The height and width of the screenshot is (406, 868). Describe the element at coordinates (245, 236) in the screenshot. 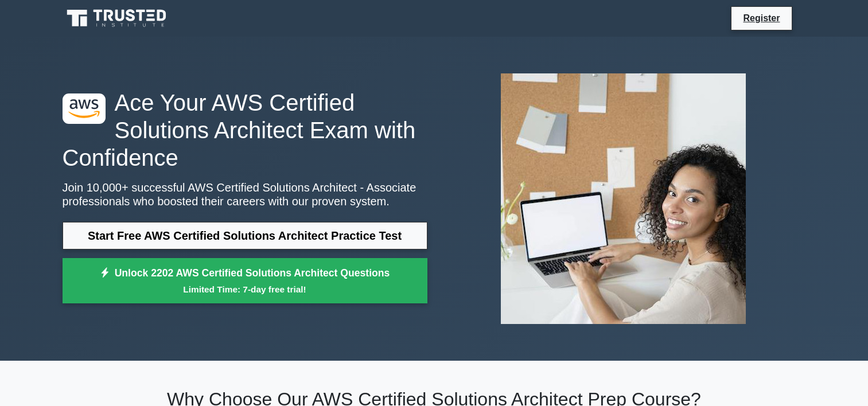

I see `a: Start Free AWS Certified Solutions Architect Practice Test` at that location.